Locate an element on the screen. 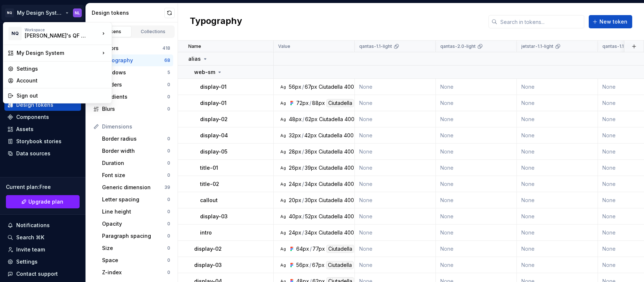 The width and height of the screenshot is (644, 282). div: My Design System is located at coordinates (58, 53).